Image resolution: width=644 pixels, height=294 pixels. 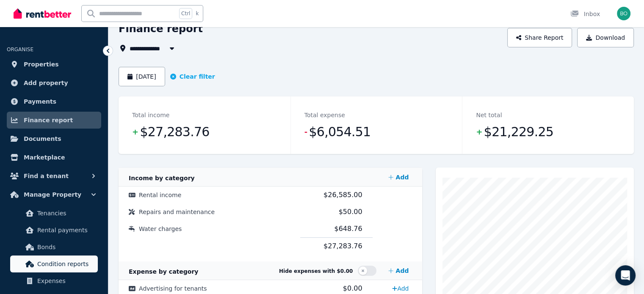 I want to click on dt: Total income, so click(x=150, y=115).